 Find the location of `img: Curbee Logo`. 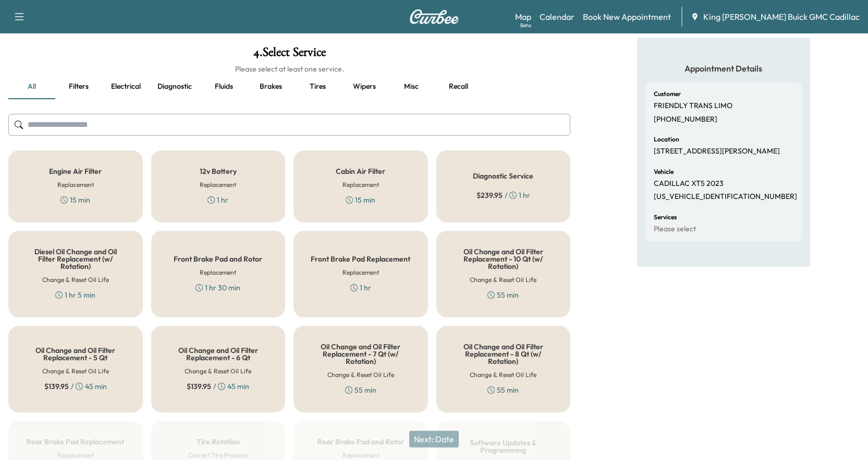

img: Curbee Logo is located at coordinates (435, 17).